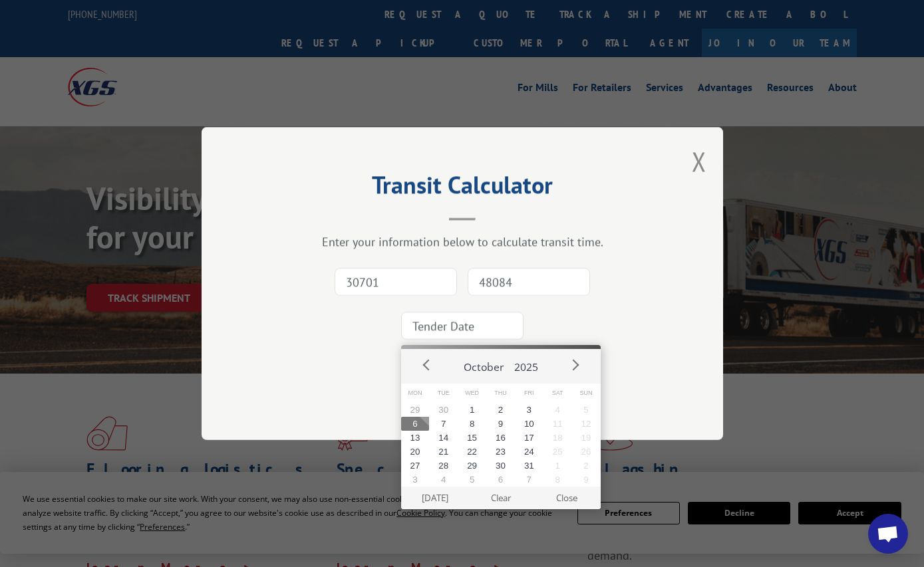 Image resolution: width=924 pixels, height=567 pixels. Describe the element at coordinates (566, 497) in the screenshot. I see `button: Close` at that location.